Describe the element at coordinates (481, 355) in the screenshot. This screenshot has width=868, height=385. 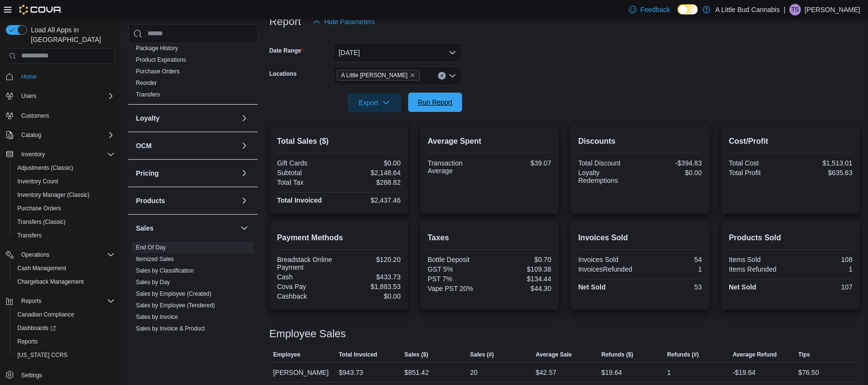
I see `span: Sales (#)` at that location.